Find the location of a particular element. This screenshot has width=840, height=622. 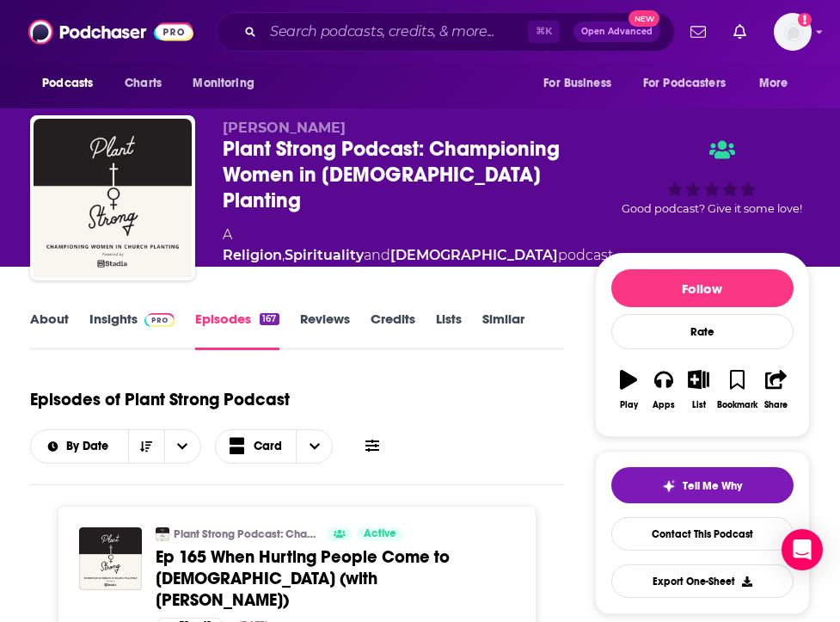

button: tell me why sparkleTell Me Why is located at coordinates (703, 485).